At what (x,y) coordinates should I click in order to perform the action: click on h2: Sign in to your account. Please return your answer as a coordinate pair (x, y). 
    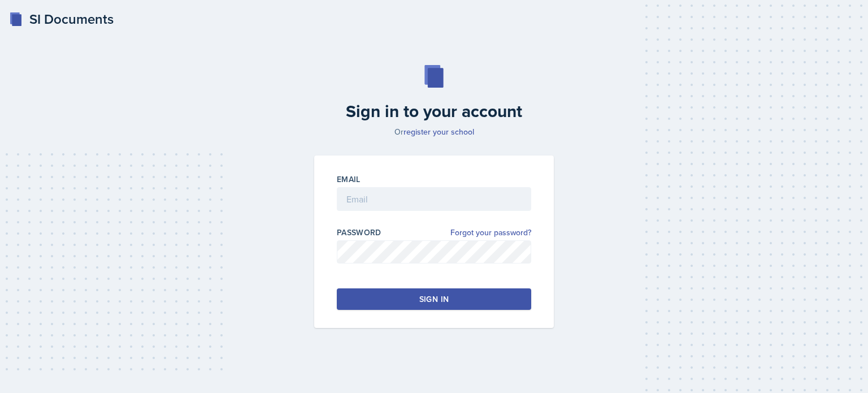
    Looking at the image, I should click on (434, 112).